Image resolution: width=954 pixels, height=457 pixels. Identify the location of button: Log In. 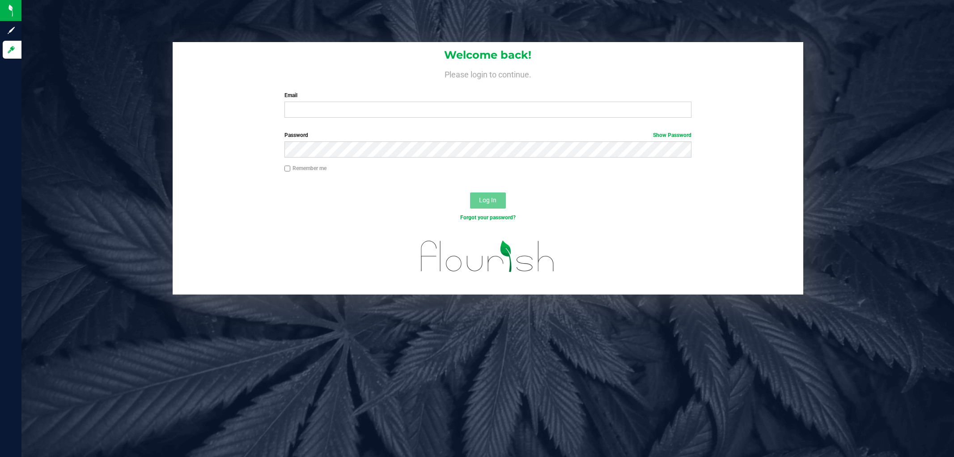
(488, 200).